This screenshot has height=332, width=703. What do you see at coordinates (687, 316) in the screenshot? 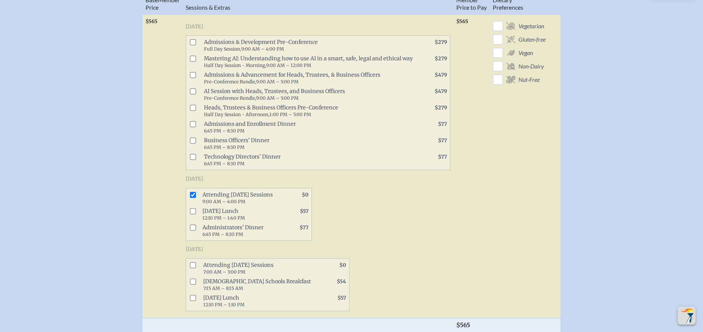
I see `button: Scroll Top` at bounding box center [687, 316].